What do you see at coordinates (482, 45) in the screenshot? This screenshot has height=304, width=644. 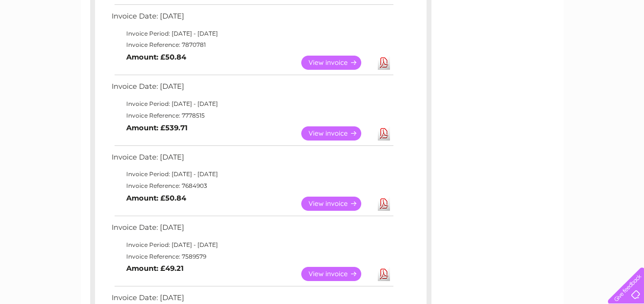 I see `a: Water` at bounding box center [482, 45].